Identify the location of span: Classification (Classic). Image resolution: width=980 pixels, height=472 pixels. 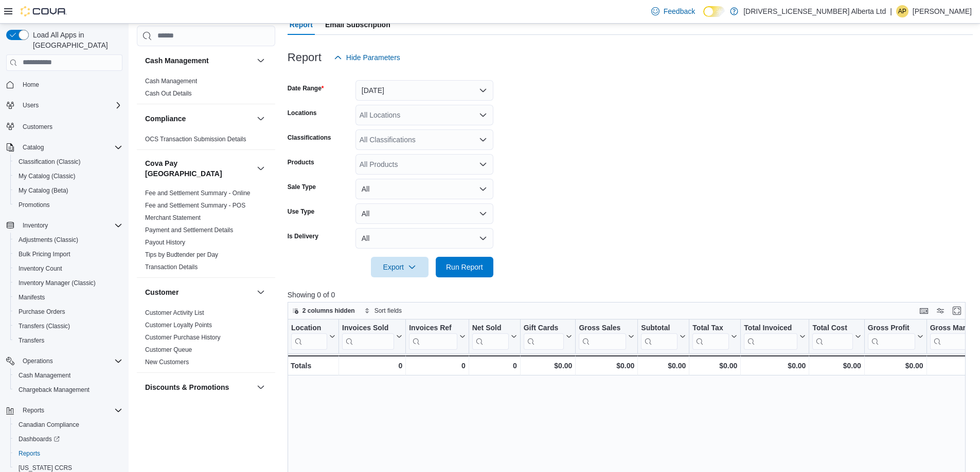
(68, 162).